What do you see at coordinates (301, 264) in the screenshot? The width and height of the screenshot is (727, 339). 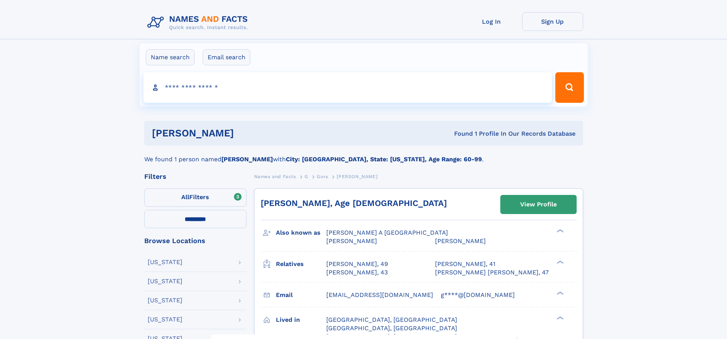 I see `h3: Relatives` at bounding box center [301, 264].